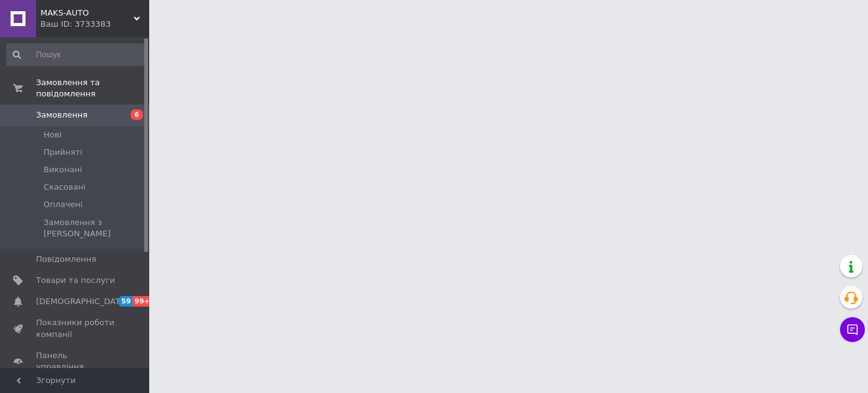 Image resolution: width=868 pixels, height=393 pixels. What do you see at coordinates (63, 152) in the screenshot?
I see `span: Прийняті` at bounding box center [63, 152].